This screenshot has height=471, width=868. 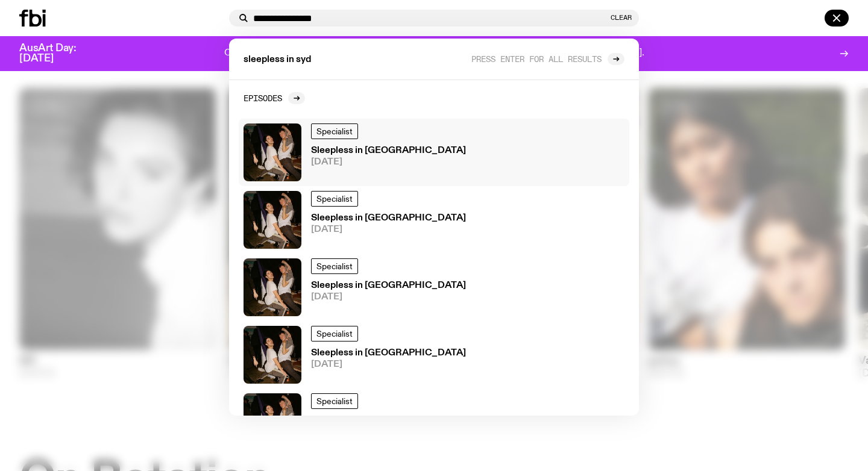 I want to click on span: sleepless in syd, so click(x=277, y=60).